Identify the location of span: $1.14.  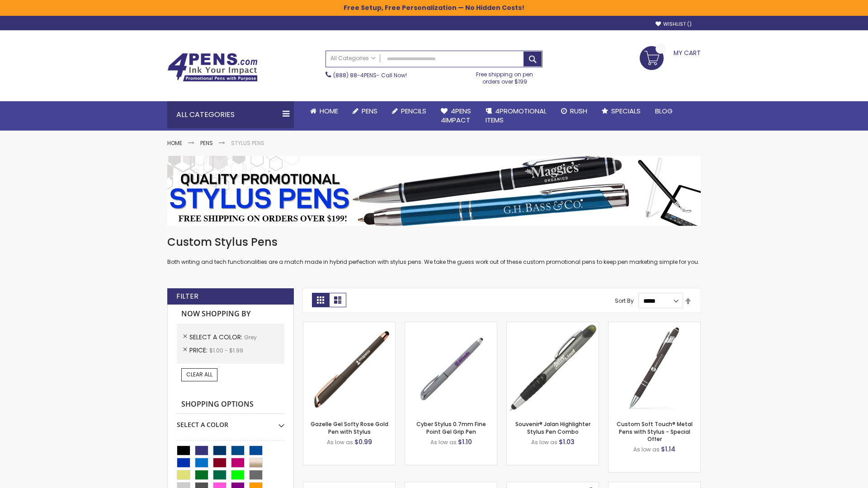
(669, 449).